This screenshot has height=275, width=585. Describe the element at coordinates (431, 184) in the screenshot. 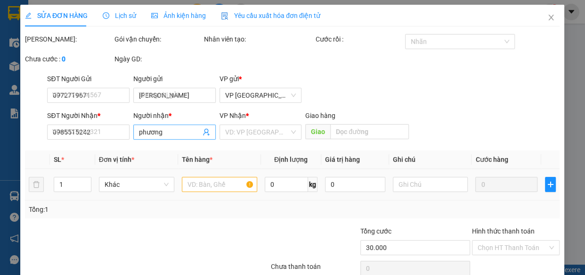

I see `input: Ghi Chú` at that location.